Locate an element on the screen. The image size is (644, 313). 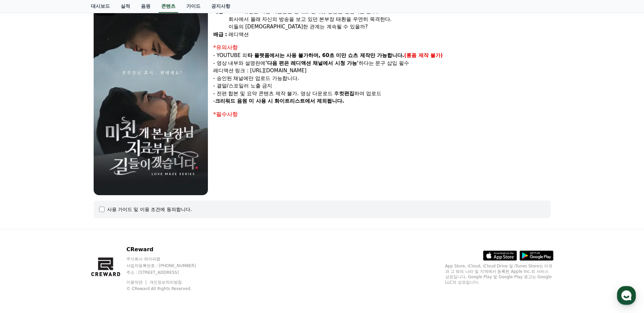
div: *필수사항 is located at coordinates (382, 115).